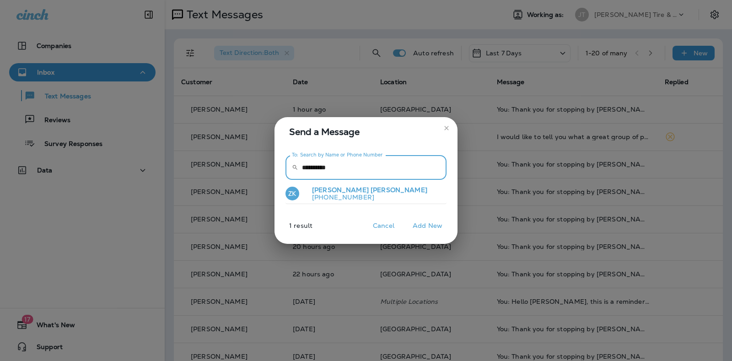 The height and width of the screenshot is (361, 732). I want to click on button: close, so click(446, 128).